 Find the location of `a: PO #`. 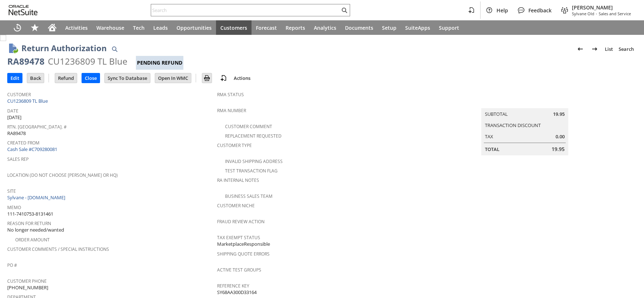

a: PO # is located at coordinates (12, 265).